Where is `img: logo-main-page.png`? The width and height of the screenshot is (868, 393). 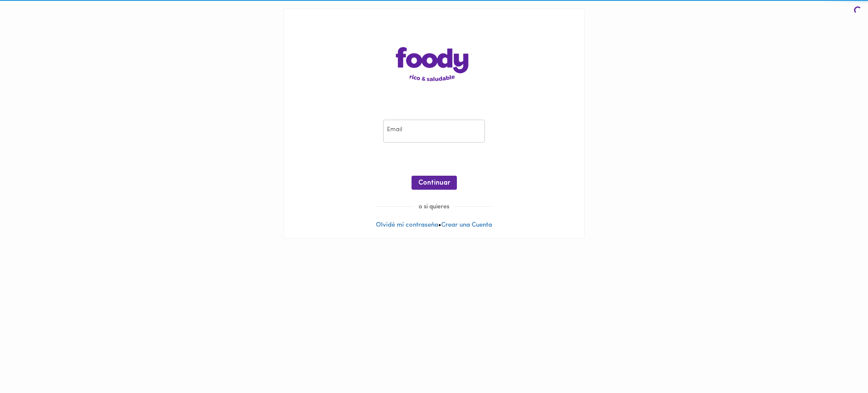 img: logo-main-page.png is located at coordinates (434, 64).